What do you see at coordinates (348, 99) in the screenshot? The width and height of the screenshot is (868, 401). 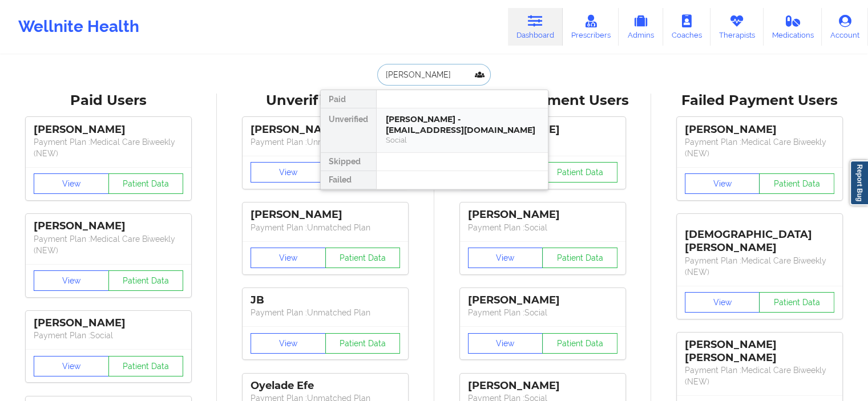 I see `div: Paid` at bounding box center [348, 99].